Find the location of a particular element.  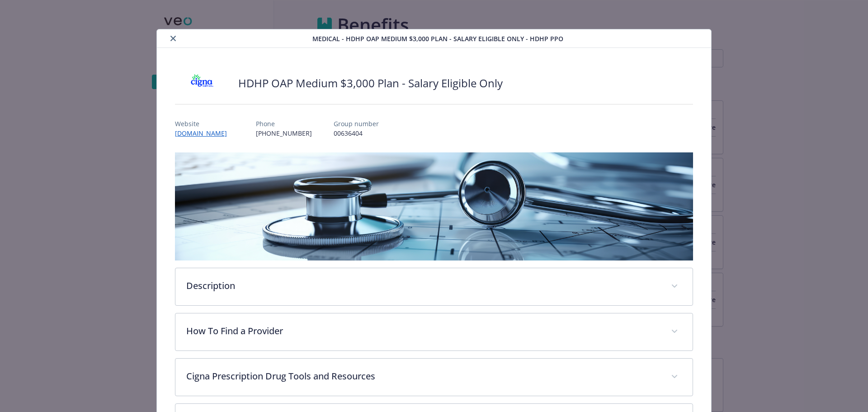

p: 00636404 is located at coordinates (356, 133).